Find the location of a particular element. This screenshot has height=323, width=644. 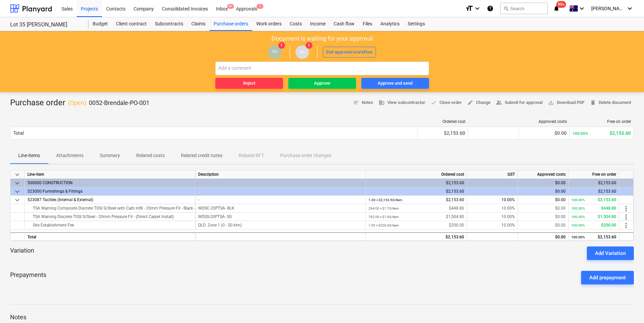

p: Related costs is located at coordinates (151, 155).